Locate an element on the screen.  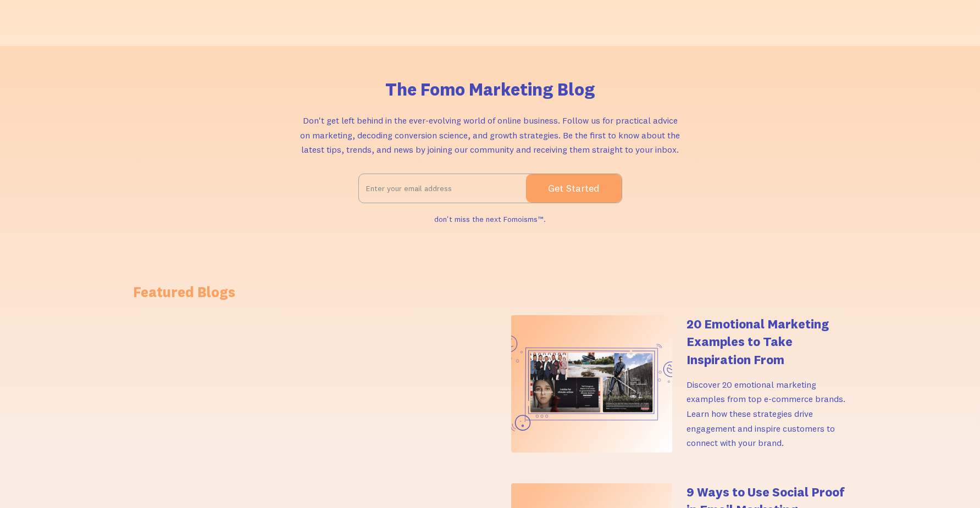
div: don't miss the next Fomoisms™. is located at coordinates (490, 219).